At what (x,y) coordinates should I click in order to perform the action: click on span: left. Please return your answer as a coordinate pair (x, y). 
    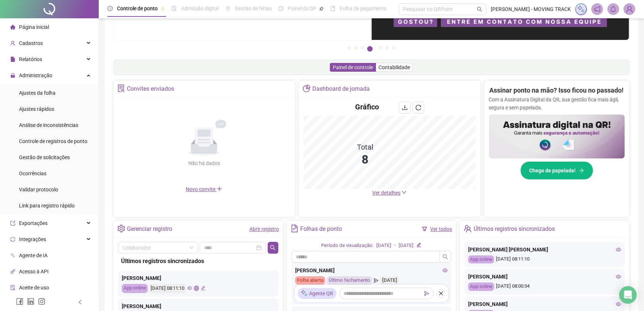
    Looking at the image, I should click on (80, 302).